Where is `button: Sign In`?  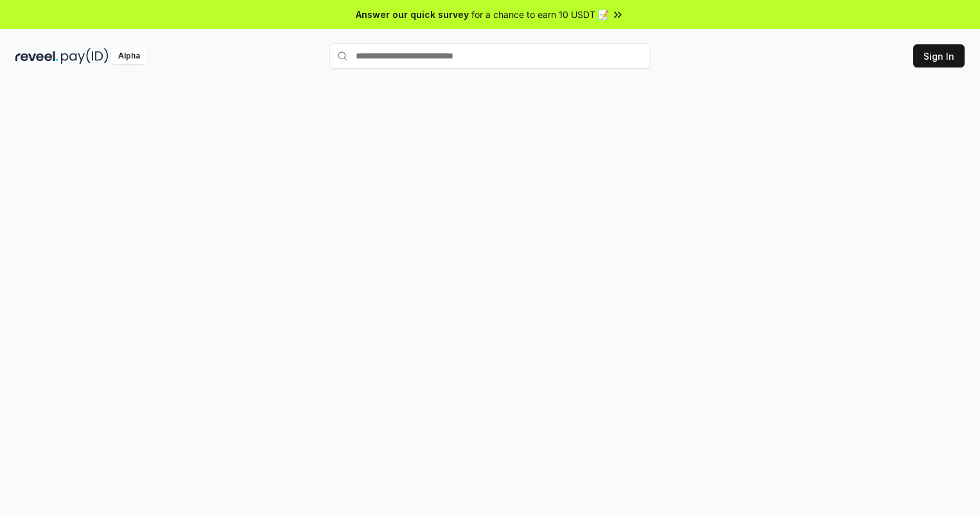
button: Sign In is located at coordinates (938, 56).